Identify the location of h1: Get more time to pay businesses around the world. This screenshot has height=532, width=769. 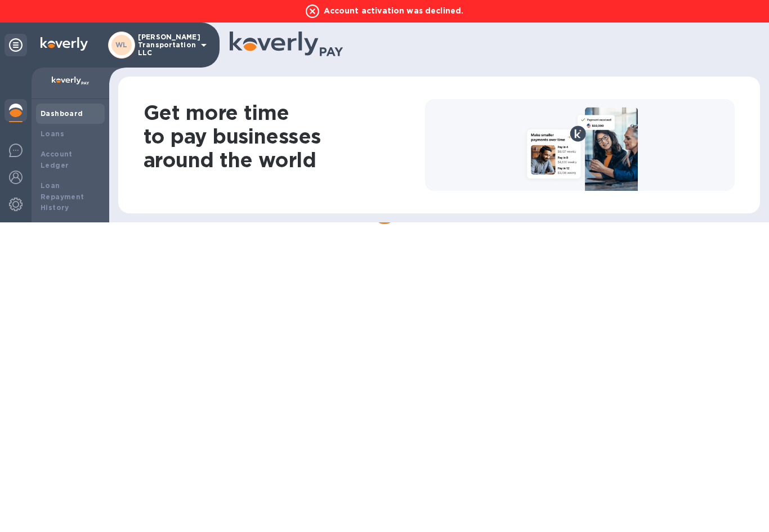
(285, 136).